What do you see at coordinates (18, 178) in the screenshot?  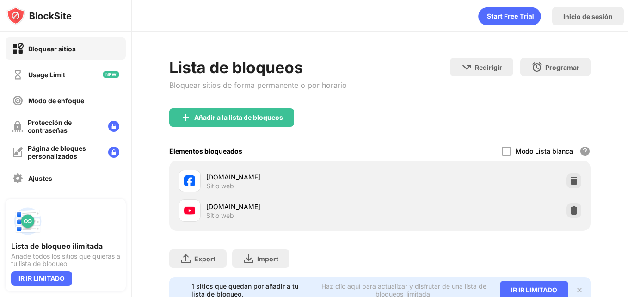 I see `img: settings-off.svg` at bounding box center [18, 178].